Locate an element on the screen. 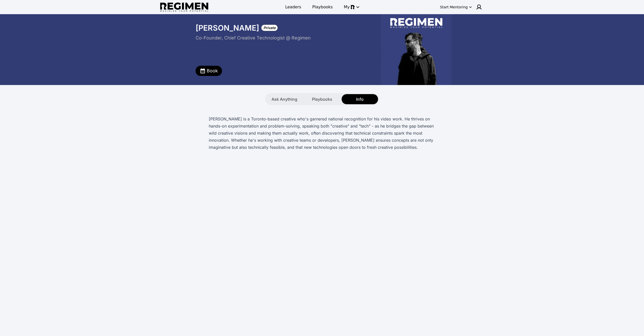 The height and width of the screenshot is (336, 644). button: Start Mentoring is located at coordinates (456, 7).